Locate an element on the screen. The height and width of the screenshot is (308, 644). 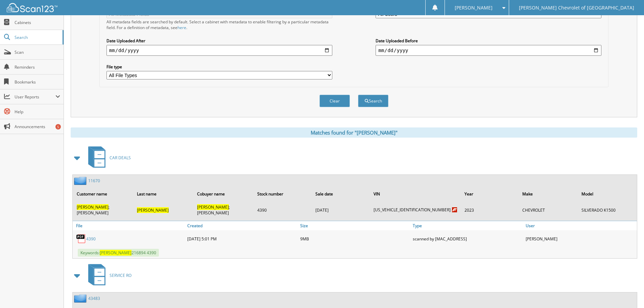
th: Last name is located at coordinates (163, 194).